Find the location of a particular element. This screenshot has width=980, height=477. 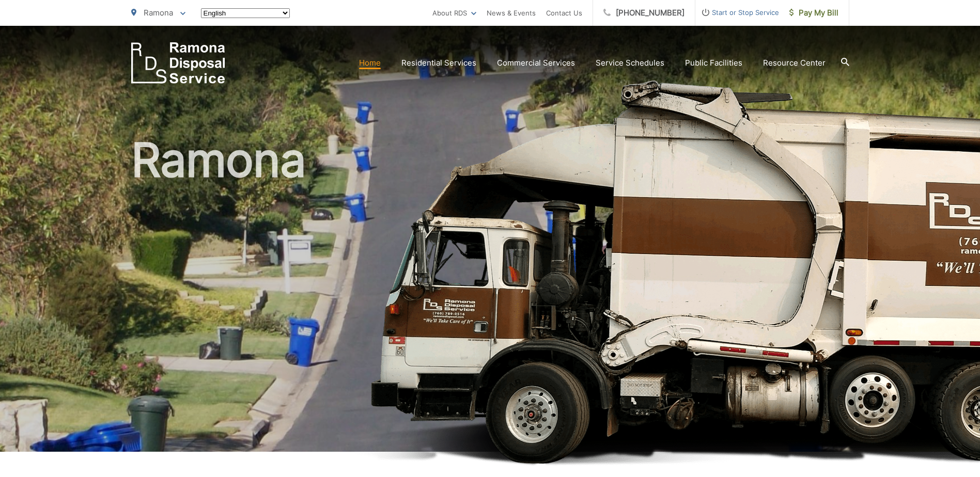

a: Residential Services is located at coordinates (439, 63).